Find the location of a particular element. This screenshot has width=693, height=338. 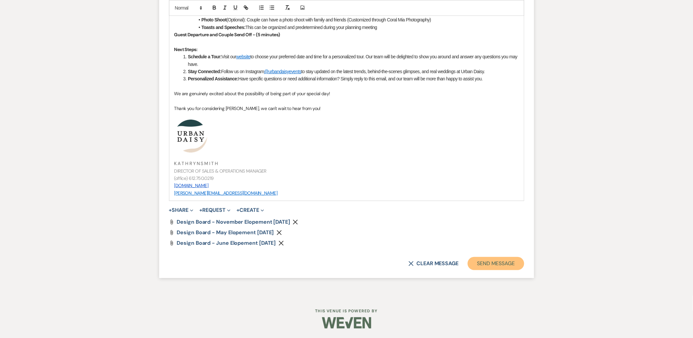

a: @urbandaisyevents is located at coordinates (283, 71).